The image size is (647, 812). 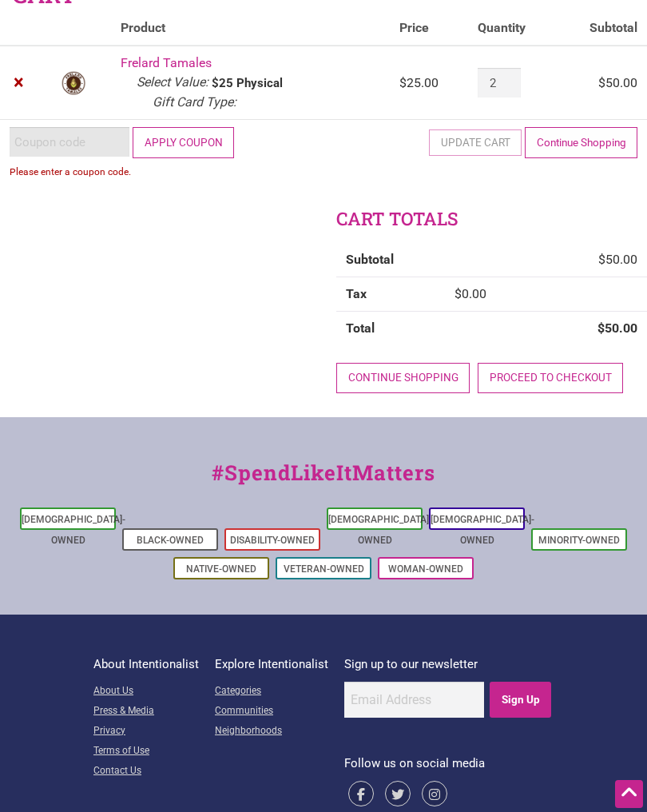 What do you see at coordinates (449, 664) in the screenshot?
I see `p: Sign up to our newsletter` at bounding box center [449, 664].